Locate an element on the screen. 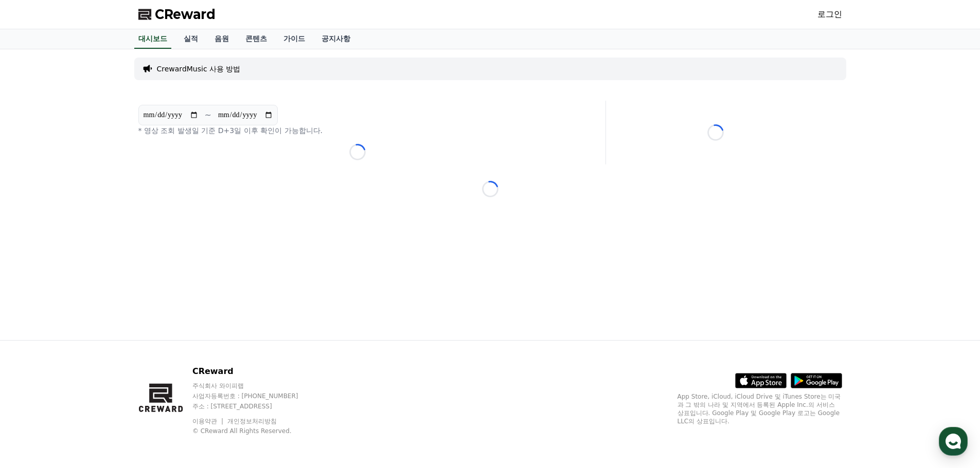 This screenshot has height=468, width=980. a: 로그인 is located at coordinates (830, 14).